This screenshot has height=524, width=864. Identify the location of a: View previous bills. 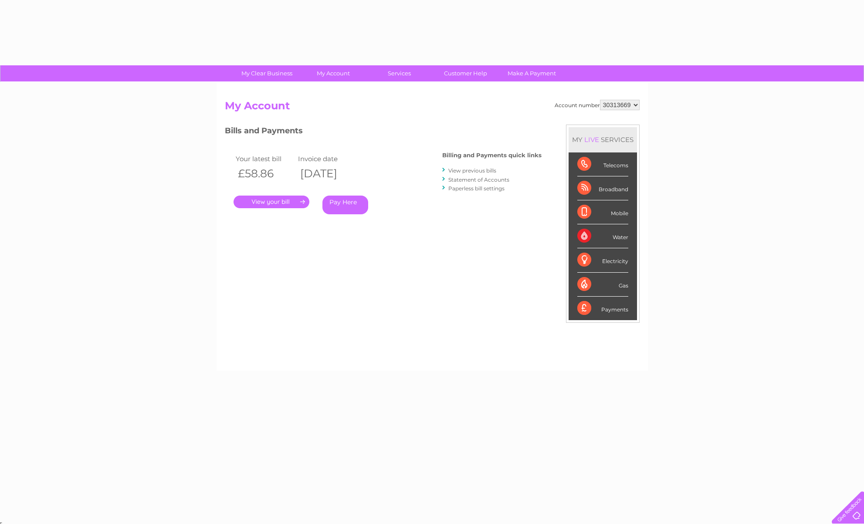
(472, 170).